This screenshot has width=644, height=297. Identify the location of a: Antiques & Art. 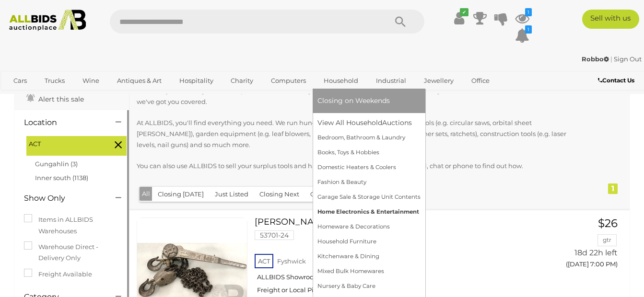
(139, 80).